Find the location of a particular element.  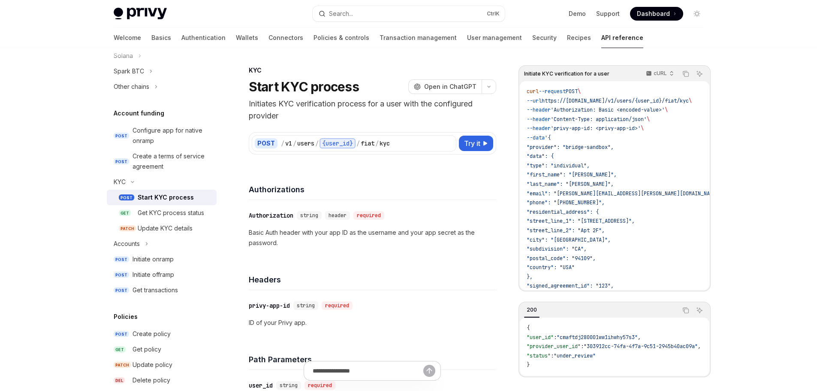

div: POST is located at coordinates (266, 143).